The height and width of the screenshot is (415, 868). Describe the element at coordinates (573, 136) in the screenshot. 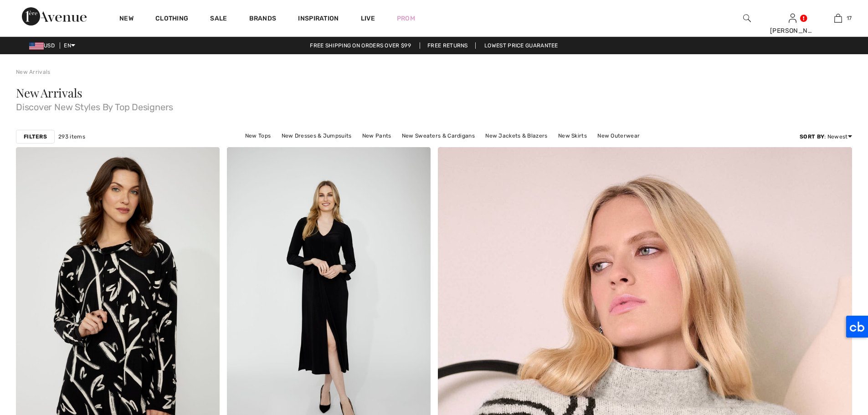

I see `a: New Skirts` at that location.